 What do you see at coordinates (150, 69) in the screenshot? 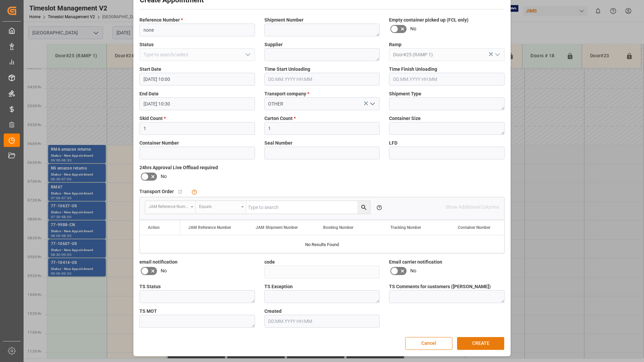
I see `span: Start Date` at bounding box center [150, 69].